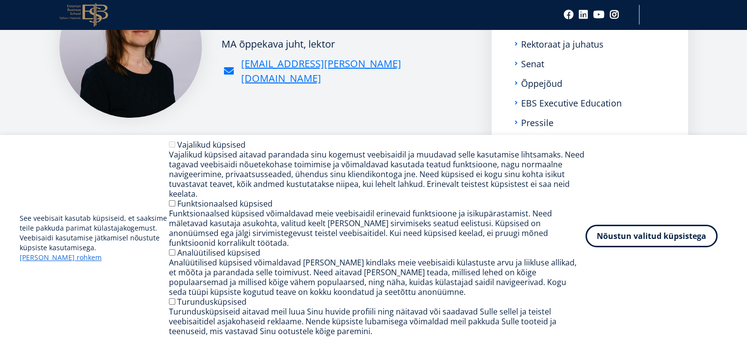  Describe the element at coordinates (211, 145) in the screenshot. I see `label: Vajalikud küpsised` at that location.